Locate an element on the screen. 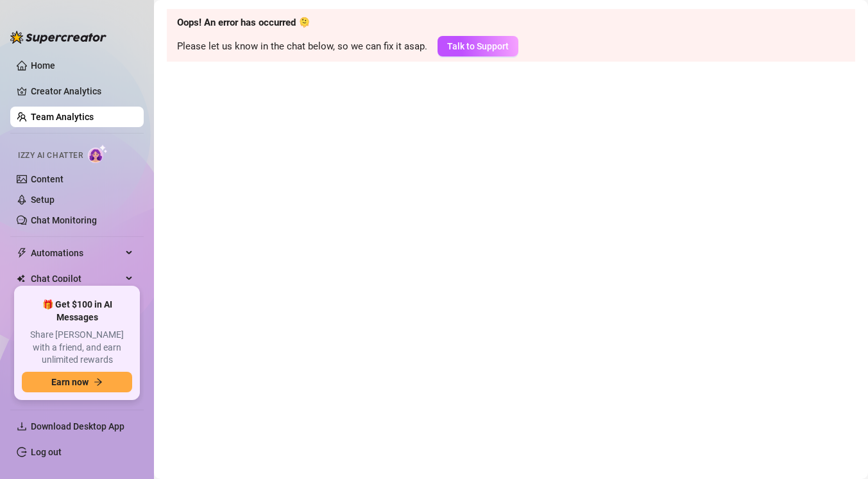 The image size is (868, 479). span: 🎁 Get $100 in AI Messages is located at coordinates (77, 311).